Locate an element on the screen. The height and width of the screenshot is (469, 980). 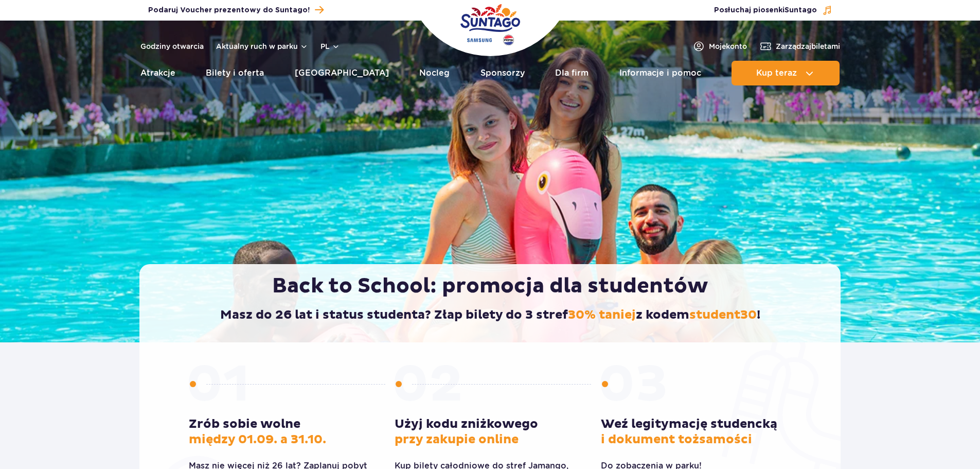
span: Suntago is located at coordinates (801, 10).